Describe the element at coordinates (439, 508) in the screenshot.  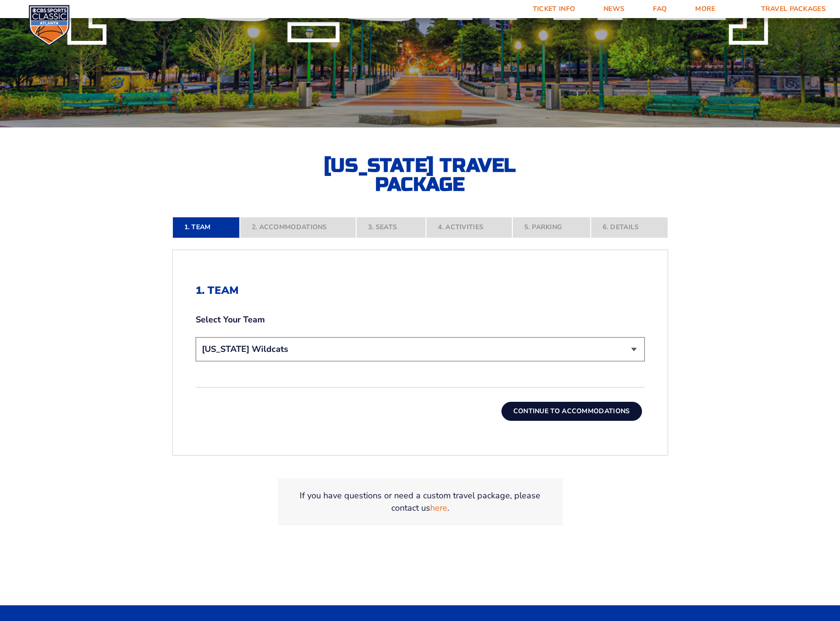
I see `a: here` at that location.